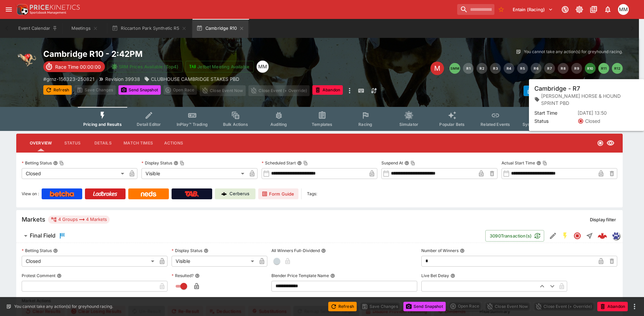  Describe the element at coordinates (37, 163) in the screenshot. I see `p: Betting Status` at that location.